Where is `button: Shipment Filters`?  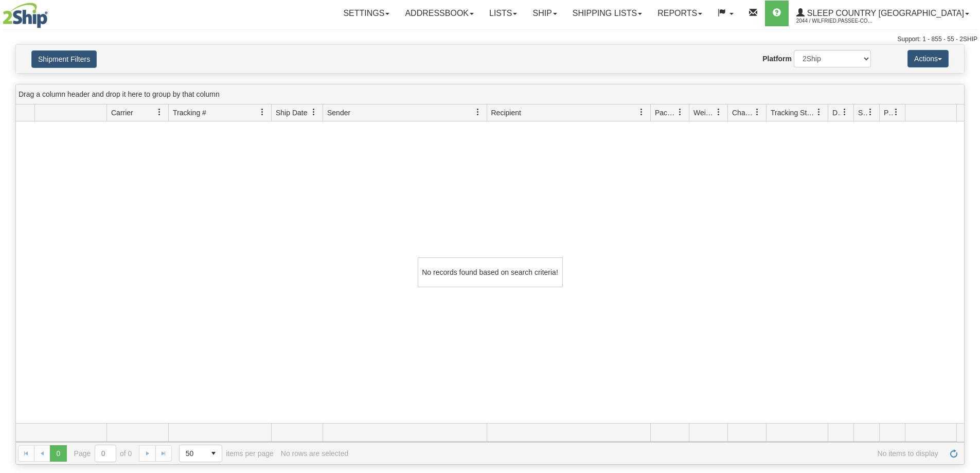 button: Shipment Filters is located at coordinates (63, 59).